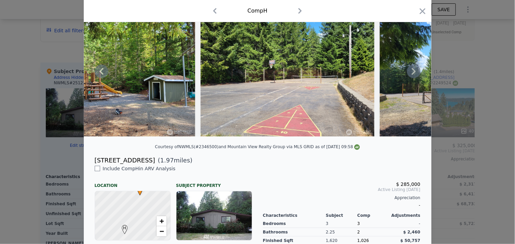  What do you see at coordinates (139, 168) in the screenshot?
I see `span: Include Comp H in ARV Analysis` at bounding box center [139, 168].